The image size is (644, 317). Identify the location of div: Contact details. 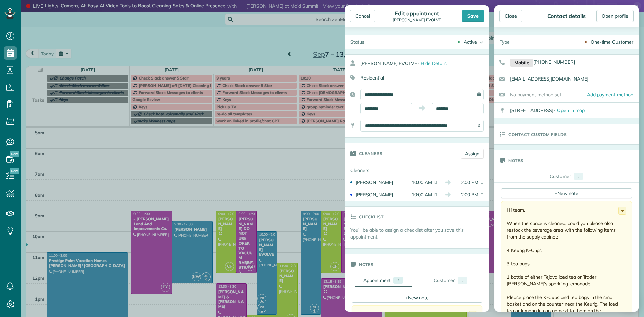
(566, 16).